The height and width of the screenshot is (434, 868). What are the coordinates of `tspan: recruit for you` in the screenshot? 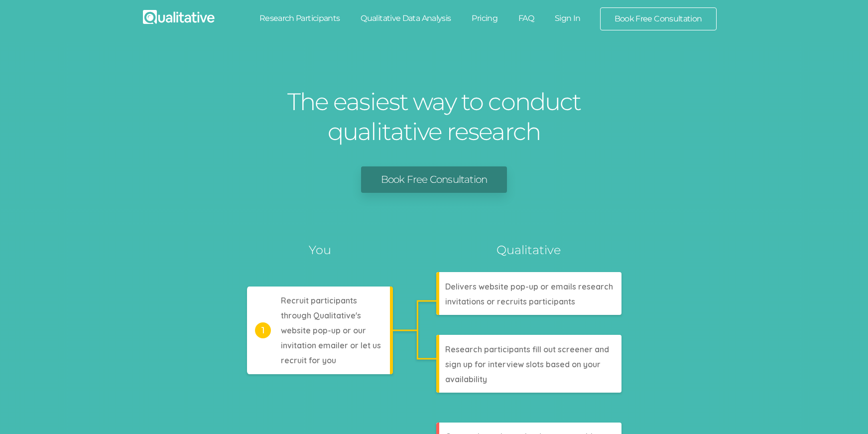 It's located at (309, 360).